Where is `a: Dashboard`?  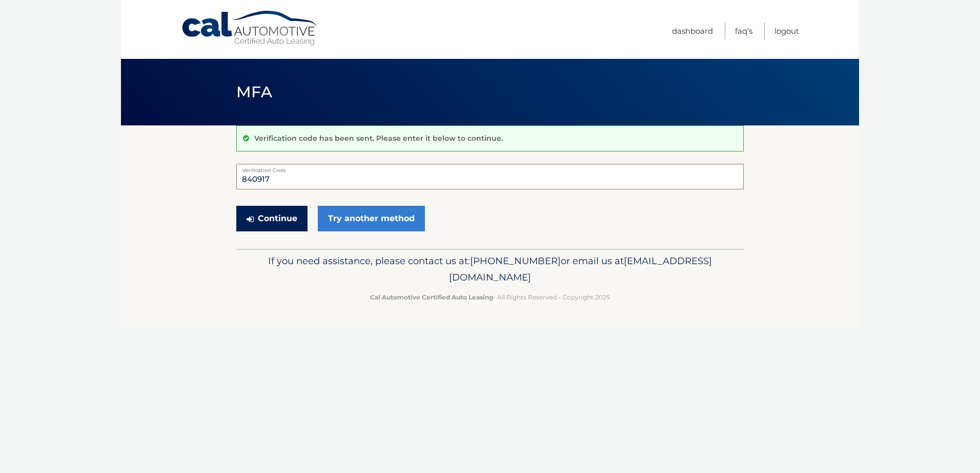 a: Dashboard is located at coordinates (693, 31).